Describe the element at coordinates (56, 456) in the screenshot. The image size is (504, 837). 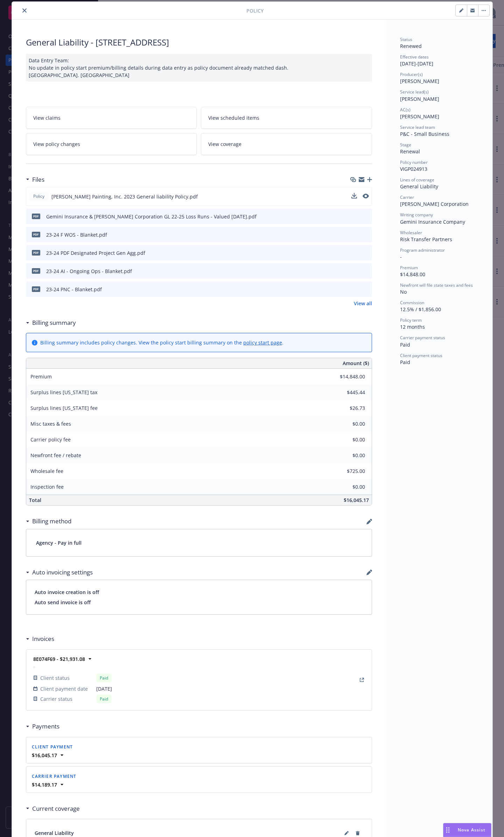
I see `span: Newfront fee / rebate` at that location.